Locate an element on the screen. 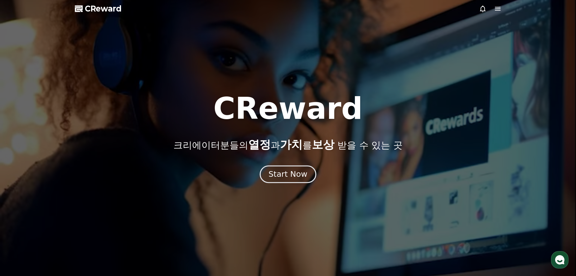  a: CReward is located at coordinates (98, 9).